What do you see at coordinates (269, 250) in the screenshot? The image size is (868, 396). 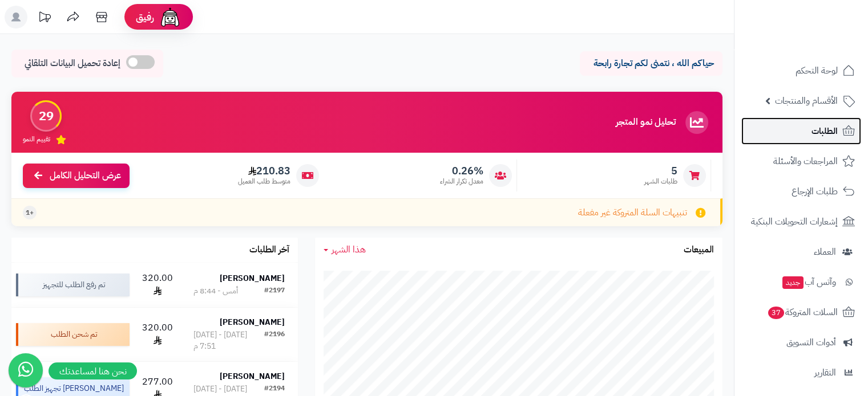 I see `h3: آخر الطلبات` at bounding box center [269, 250].